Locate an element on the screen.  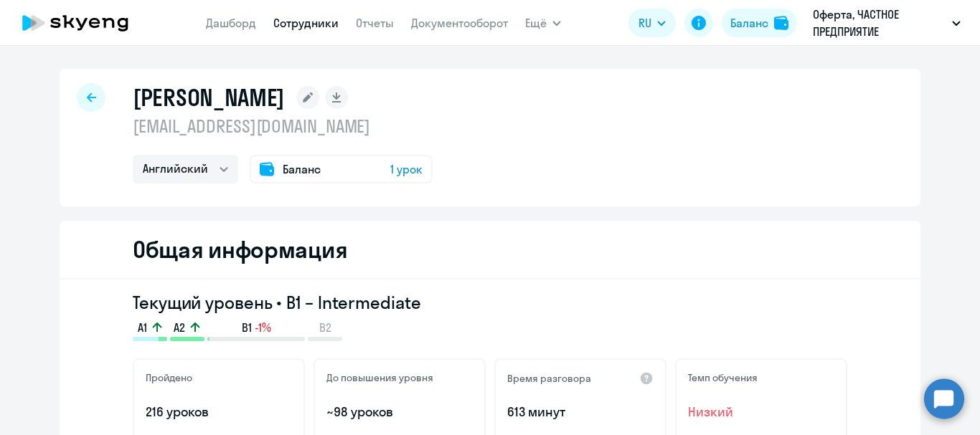
span: 1 урок is located at coordinates (406, 169).